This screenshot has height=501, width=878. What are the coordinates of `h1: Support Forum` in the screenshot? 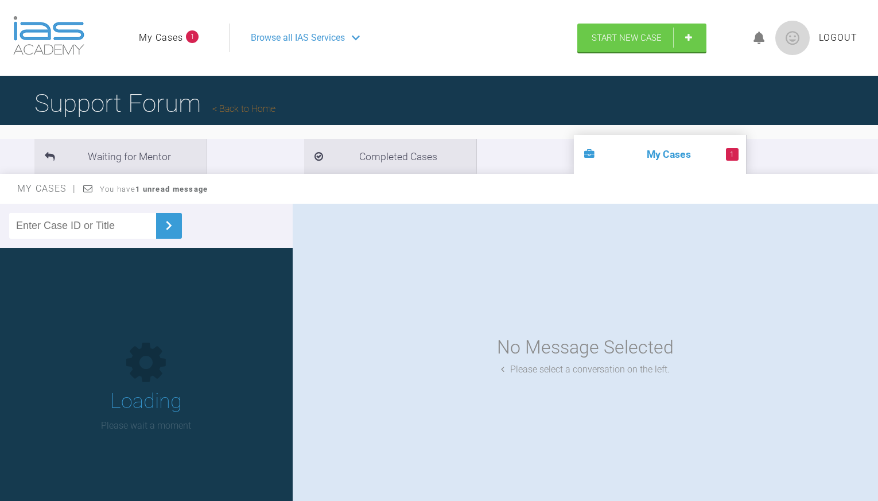 It's located at (155, 103).